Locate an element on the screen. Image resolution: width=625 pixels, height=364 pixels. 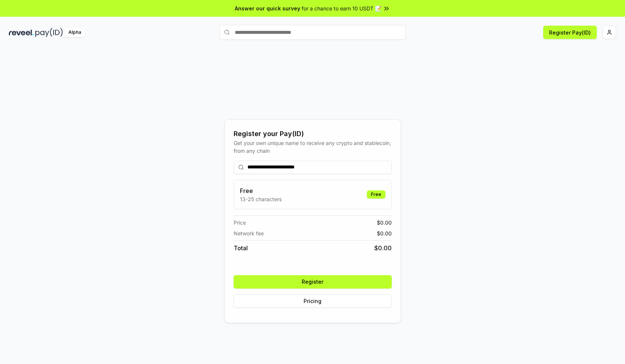
button: Register is located at coordinates (312, 282).